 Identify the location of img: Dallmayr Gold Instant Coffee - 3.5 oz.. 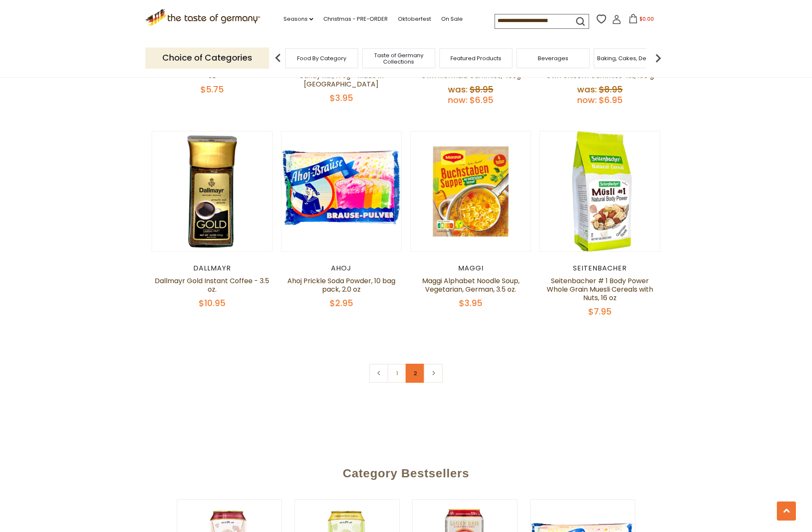
(212, 191).